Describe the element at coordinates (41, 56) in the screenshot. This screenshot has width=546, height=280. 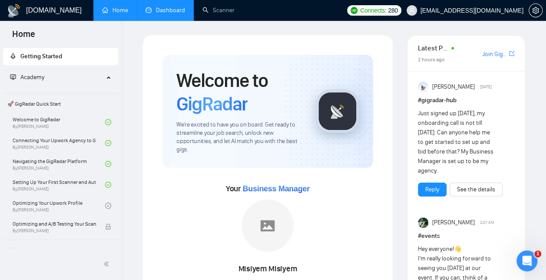
I see `span: Getting Started` at that location.